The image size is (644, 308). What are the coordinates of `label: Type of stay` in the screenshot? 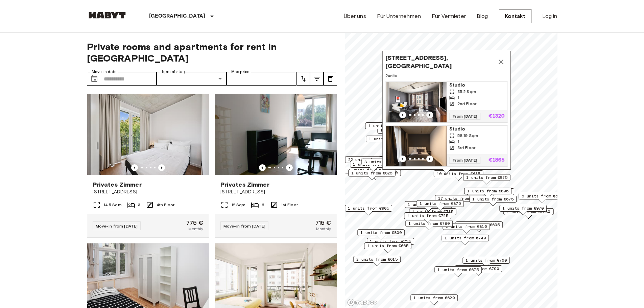 It's located at (173, 72).